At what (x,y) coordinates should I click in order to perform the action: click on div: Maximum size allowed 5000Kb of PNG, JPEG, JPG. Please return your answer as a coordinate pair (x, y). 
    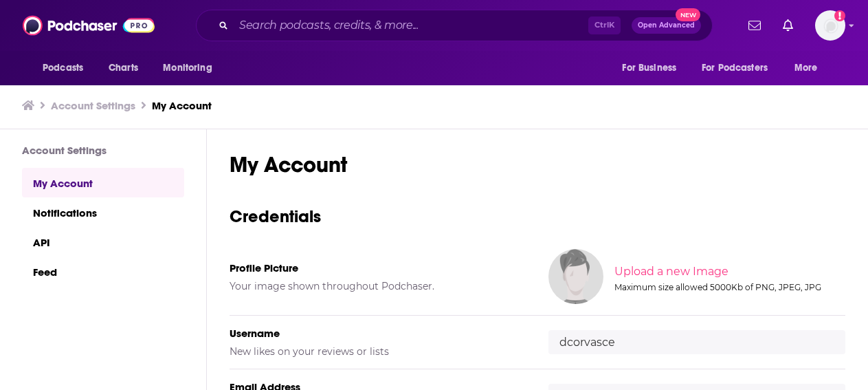
    Looking at the image, I should click on (728, 286).